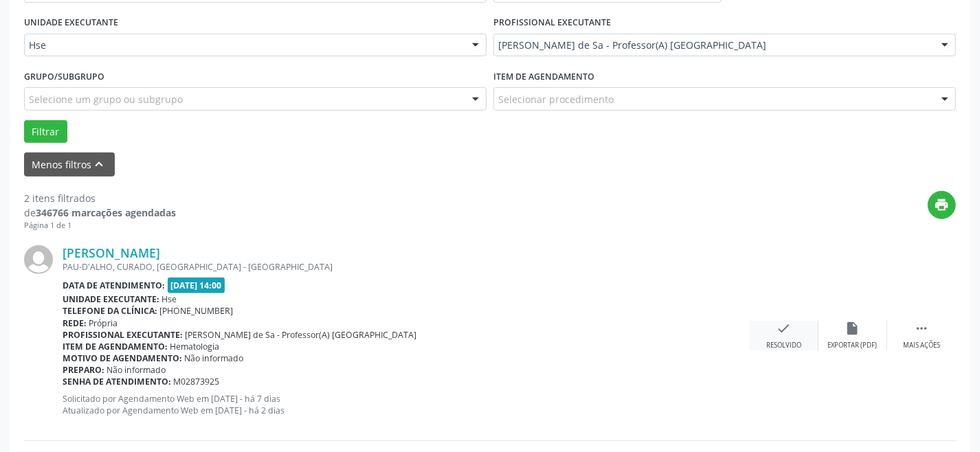  Describe the element at coordinates (117, 382) in the screenshot. I see `b: Senha de atendimento:` at that location.